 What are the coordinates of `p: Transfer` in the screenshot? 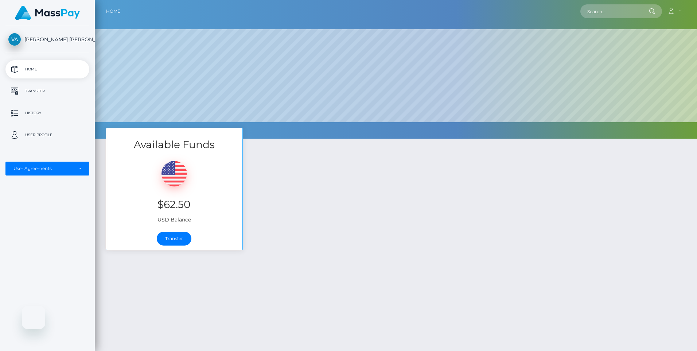 It's located at (47, 91).